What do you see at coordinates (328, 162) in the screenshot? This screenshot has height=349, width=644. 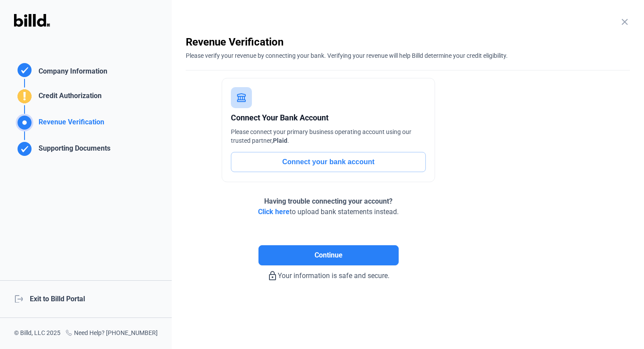 I see `button: Connect your bank account` at bounding box center [328, 162].